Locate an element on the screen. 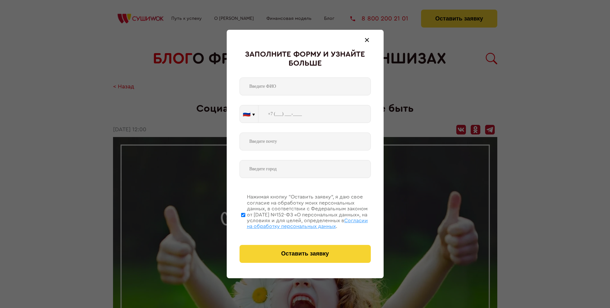 Image resolution: width=610 pixels, height=308 pixels. span: Согласии на обработку персональных данных is located at coordinates (307, 224).